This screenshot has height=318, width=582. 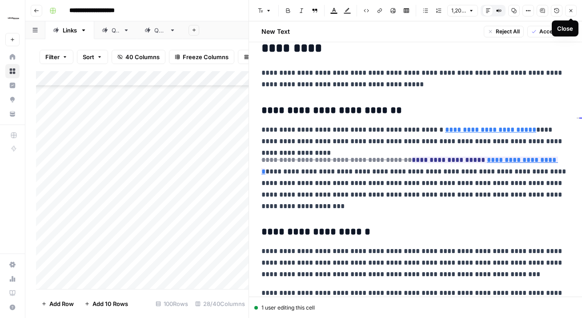 I want to click on h2: New Text, so click(x=276, y=32).